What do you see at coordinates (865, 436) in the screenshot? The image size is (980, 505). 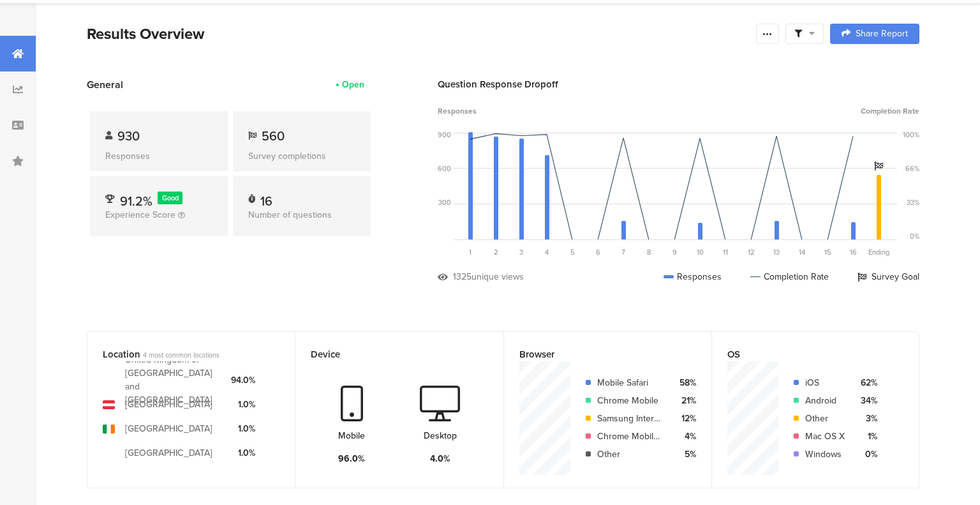 I see `div: 1%` at bounding box center [865, 436].